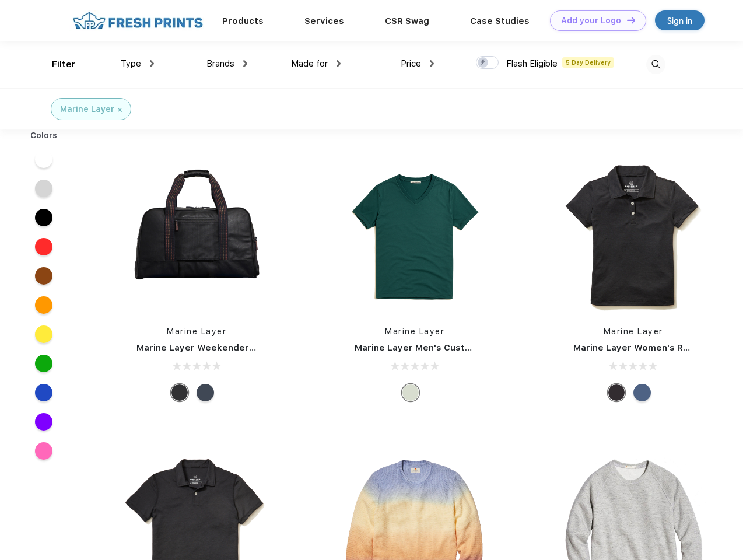 The width and height of the screenshot is (743, 560). I want to click on div: Sign in, so click(680, 21).